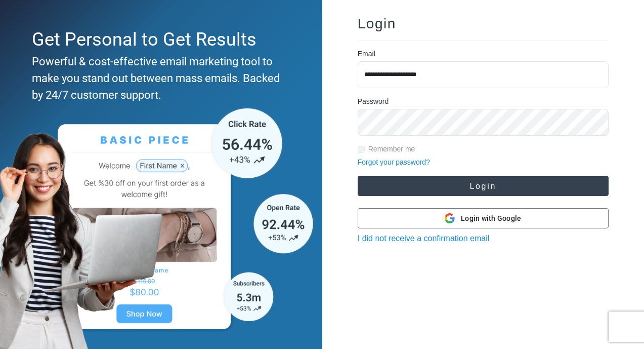 The image size is (644, 349). Describe the element at coordinates (373, 101) in the screenshot. I see `label: Password` at that location.